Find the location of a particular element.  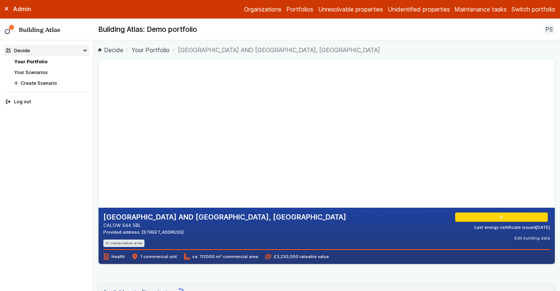

button: Create Scenario is located at coordinates (50, 83).